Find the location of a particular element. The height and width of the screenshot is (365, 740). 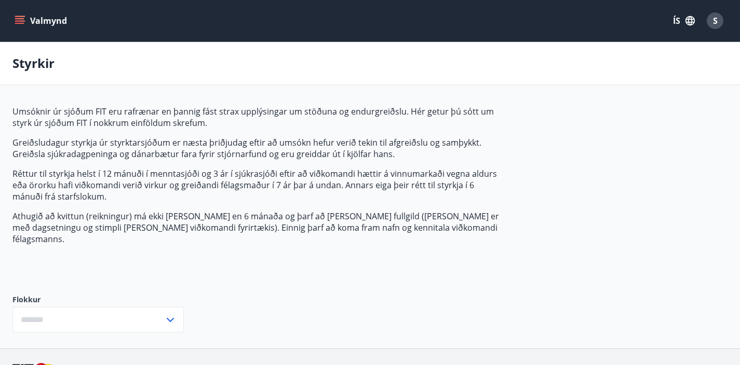

p: Umsóknir úr sjóðum FIT eru rafrænar en þannig fást strax upplýsingar um stöðuna og endurgreiðslu.... is located at coordinates (257, 117).